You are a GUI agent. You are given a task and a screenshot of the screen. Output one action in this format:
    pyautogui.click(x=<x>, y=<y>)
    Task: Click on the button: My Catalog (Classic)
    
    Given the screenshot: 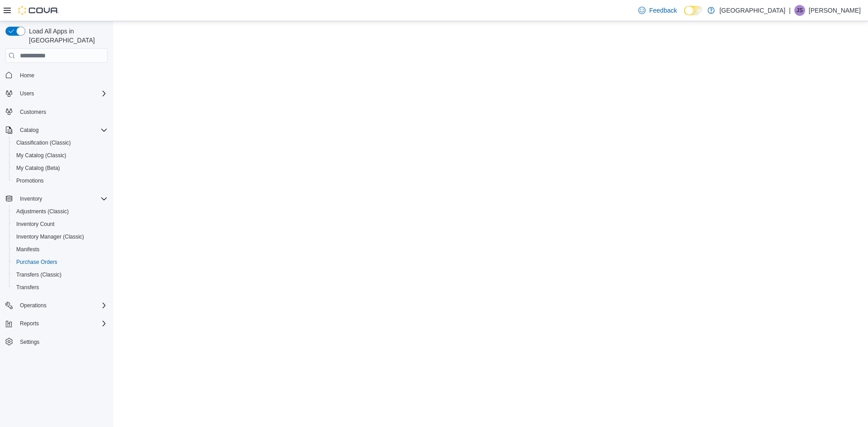 What is the action you would take?
    pyautogui.click(x=60, y=155)
    